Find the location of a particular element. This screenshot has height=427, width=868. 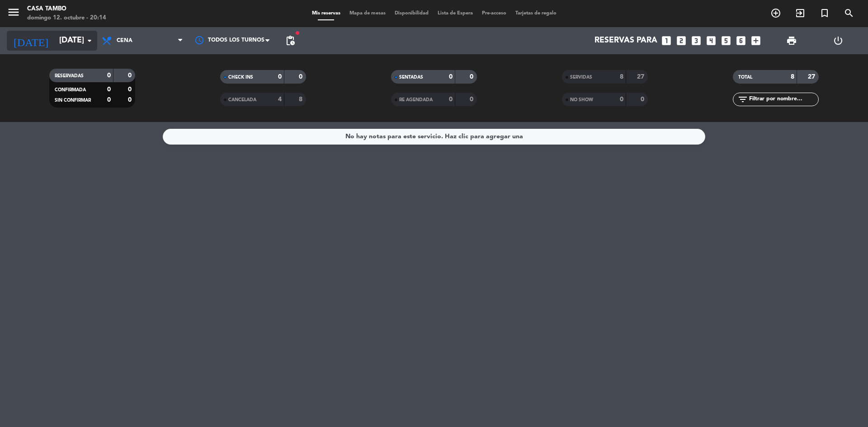

div: domingo 12. octubre - 20:14 is located at coordinates (66, 18).